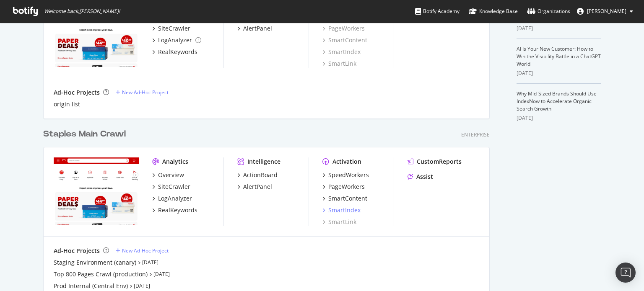  Describe the element at coordinates (261, 175) in the screenshot. I see `div: ActionBoard` at that location.